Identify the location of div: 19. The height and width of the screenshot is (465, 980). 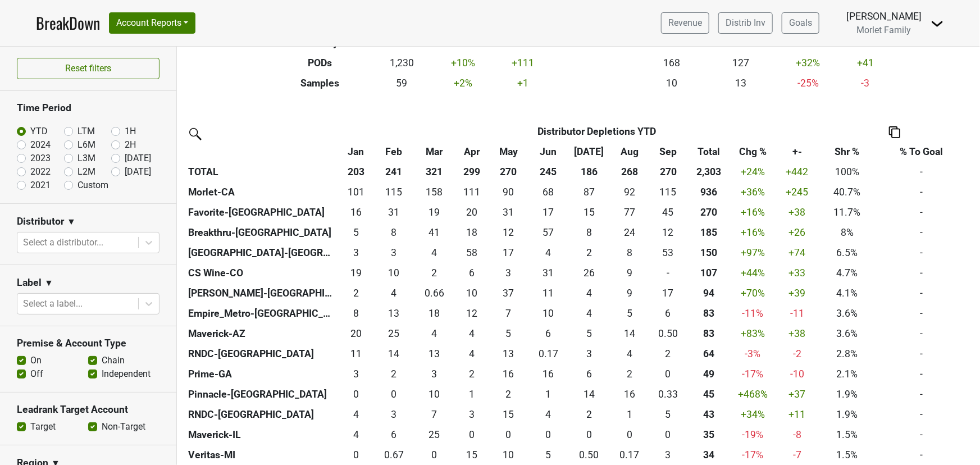
(434, 212).